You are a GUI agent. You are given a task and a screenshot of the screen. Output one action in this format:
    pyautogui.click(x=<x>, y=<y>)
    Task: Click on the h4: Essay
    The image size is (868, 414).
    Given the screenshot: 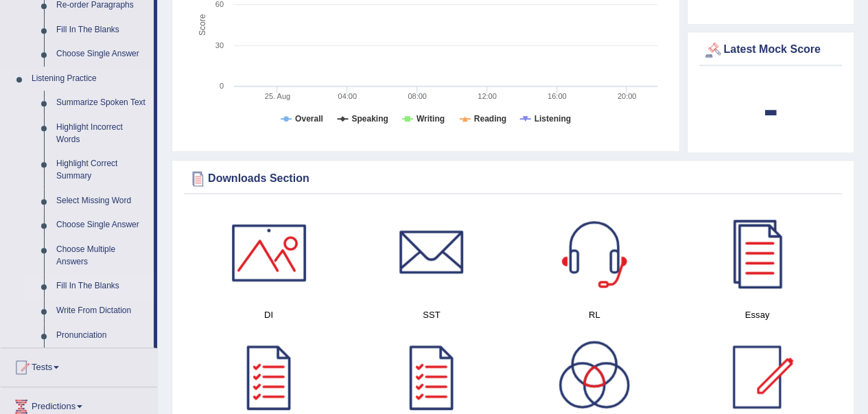 What is the action you would take?
    pyautogui.click(x=756, y=315)
    